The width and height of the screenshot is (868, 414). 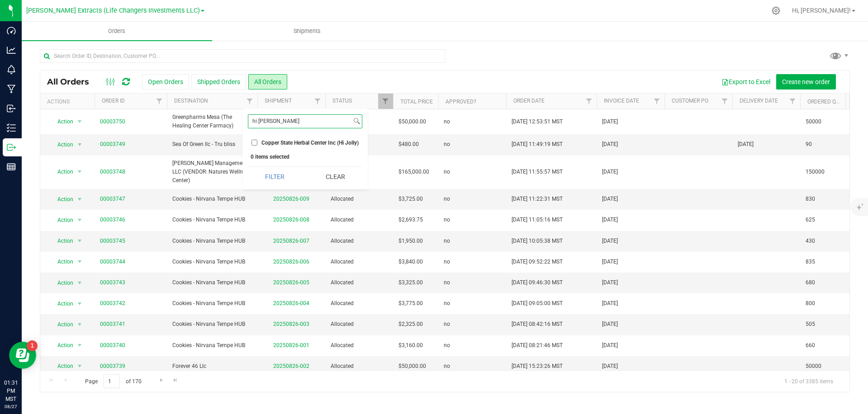 I want to click on a: Shipment, so click(x=279, y=101).